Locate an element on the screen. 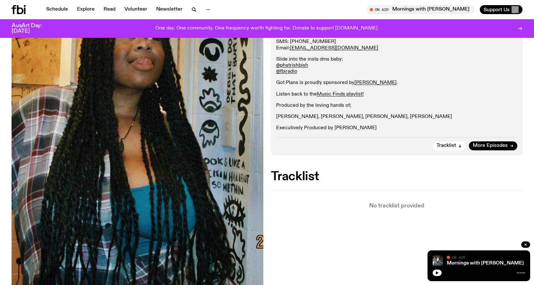  span: Support Us is located at coordinates (496, 10).